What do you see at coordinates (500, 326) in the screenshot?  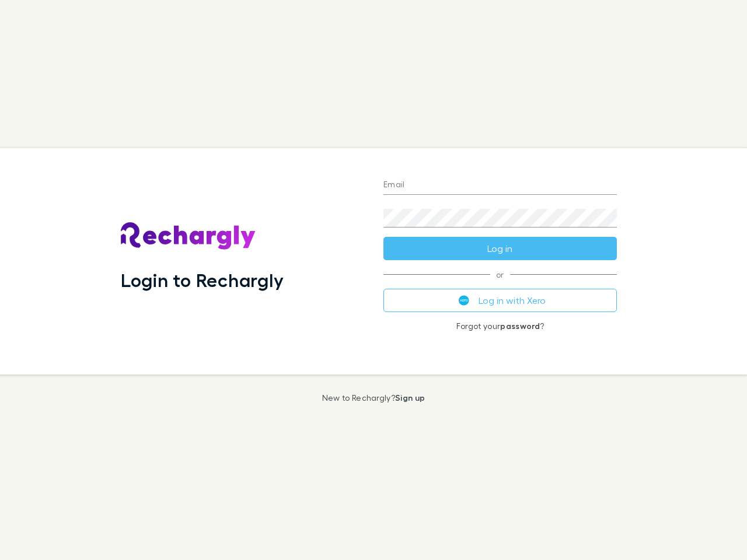 I see `p: Forgot your ?` at bounding box center [500, 326].